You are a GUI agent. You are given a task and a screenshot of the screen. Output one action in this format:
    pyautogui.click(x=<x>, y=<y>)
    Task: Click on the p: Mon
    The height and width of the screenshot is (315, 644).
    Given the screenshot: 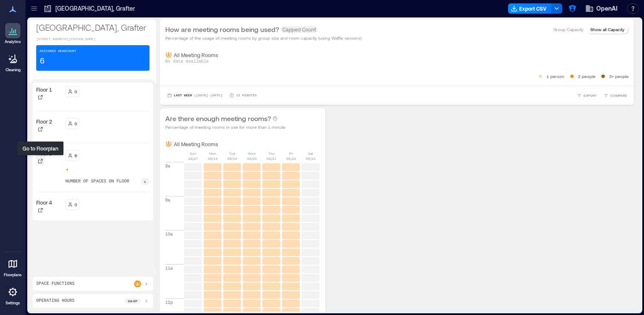 What is the action you would take?
    pyautogui.click(x=212, y=154)
    